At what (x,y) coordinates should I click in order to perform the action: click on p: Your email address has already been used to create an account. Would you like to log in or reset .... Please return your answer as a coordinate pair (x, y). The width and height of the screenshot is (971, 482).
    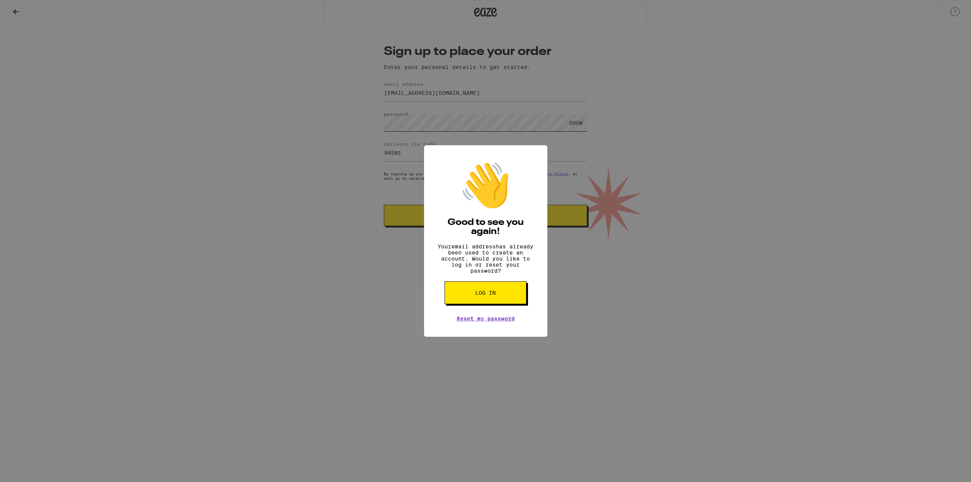
    Looking at the image, I should click on (485, 259).